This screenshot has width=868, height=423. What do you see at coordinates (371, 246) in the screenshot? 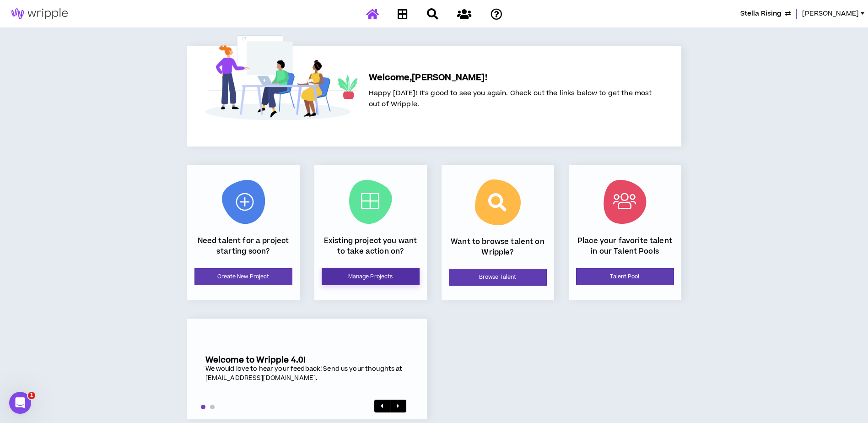
I see `p: Existing project you want to take action on?` at bounding box center [371, 246].